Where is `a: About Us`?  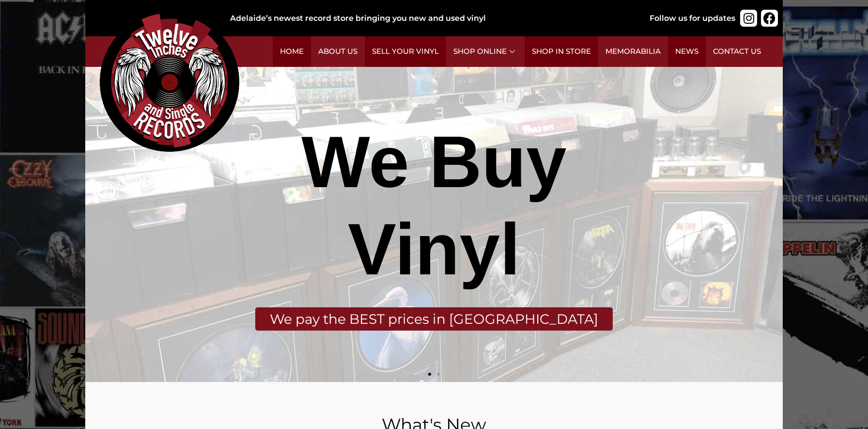 a: About Us is located at coordinates (338, 51).